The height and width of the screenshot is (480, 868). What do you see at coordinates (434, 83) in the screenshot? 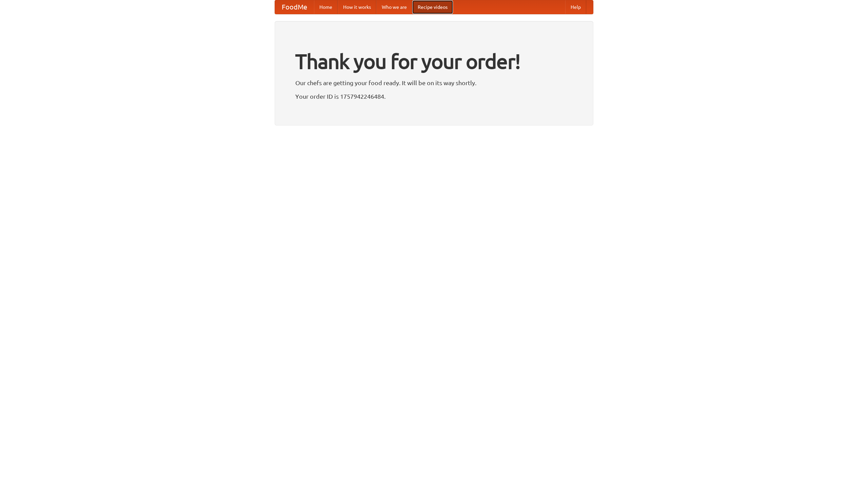
I see `p: Our chefs are getting your food ready. It will be on its way shortly.` at bounding box center [434, 83].